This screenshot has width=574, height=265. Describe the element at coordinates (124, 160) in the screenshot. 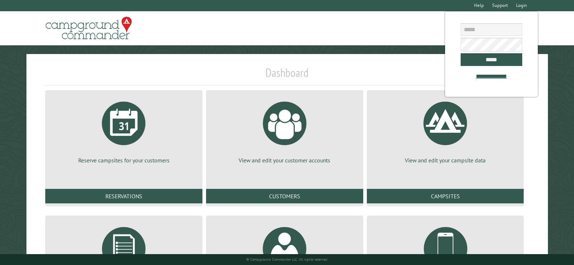

I see `p: Reserve campsites for your customers` at that location.